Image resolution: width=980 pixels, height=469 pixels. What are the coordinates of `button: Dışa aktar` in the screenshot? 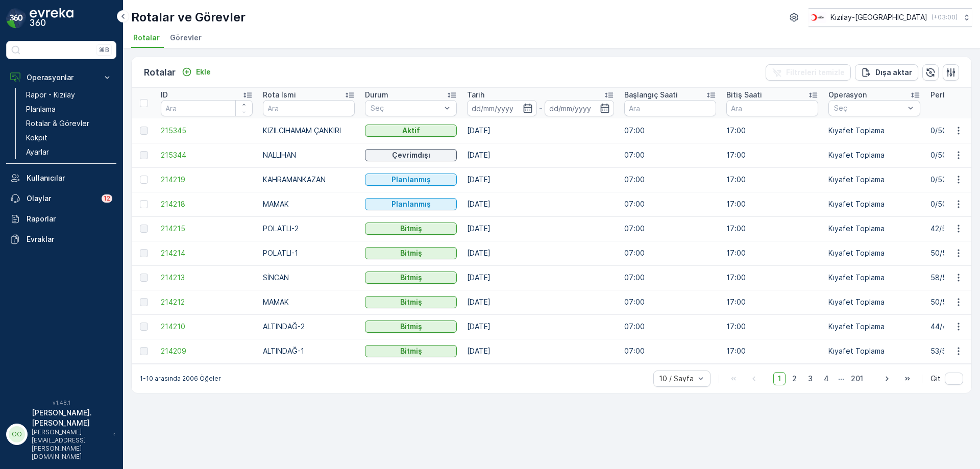 It's located at (886, 72).